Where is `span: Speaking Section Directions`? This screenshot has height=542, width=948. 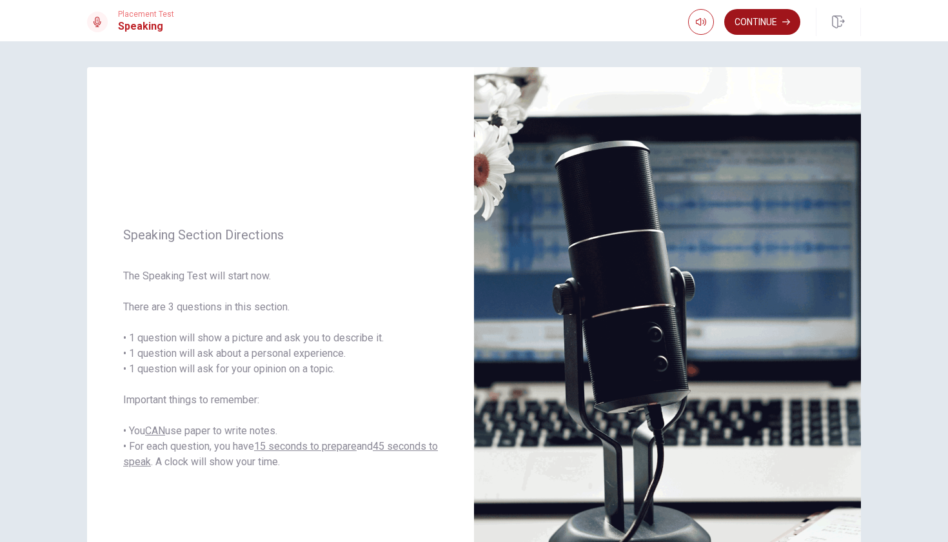 span: Speaking Section Directions is located at coordinates (280, 235).